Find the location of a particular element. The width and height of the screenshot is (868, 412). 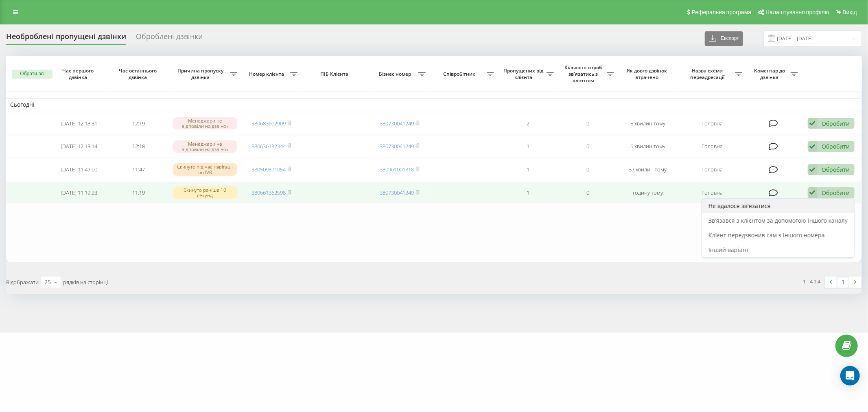

td: годину тому is located at coordinates (648, 192).